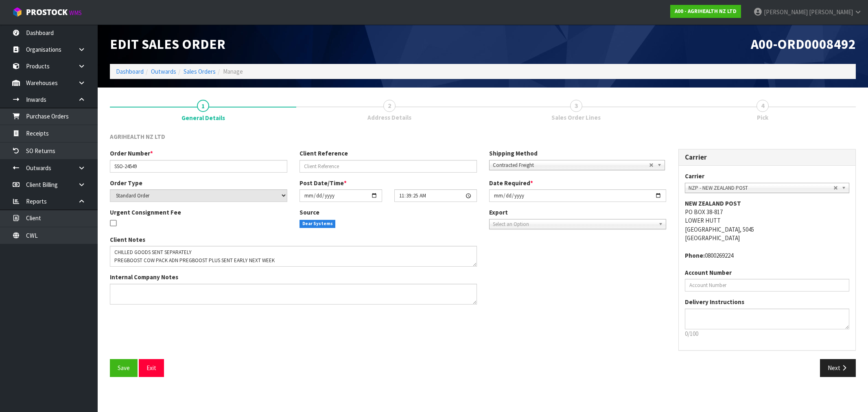 This screenshot has height=412, width=868. What do you see at coordinates (389, 166) in the screenshot?
I see `input: Client Reference` at bounding box center [389, 166].